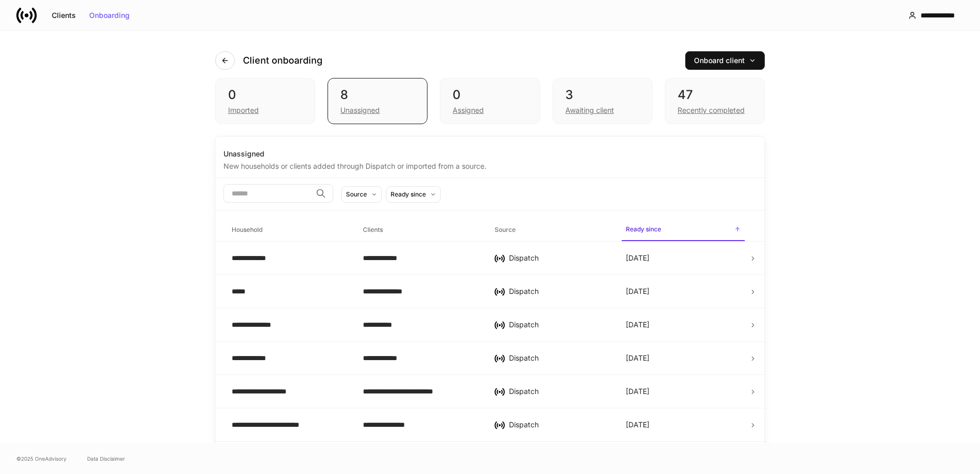  What do you see at coordinates (106, 459) in the screenshot?
I see `a: Data Disclaimer` at bounding box center [106, 459].